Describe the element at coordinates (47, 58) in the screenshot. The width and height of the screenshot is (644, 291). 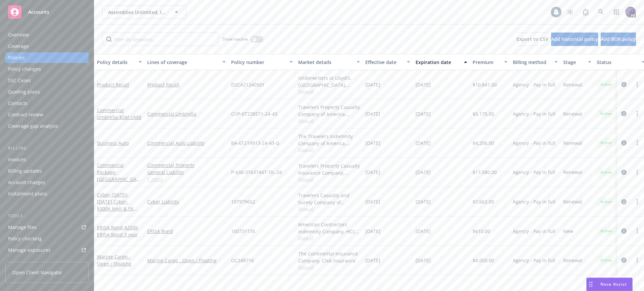
I see `a: Policies` at that location.